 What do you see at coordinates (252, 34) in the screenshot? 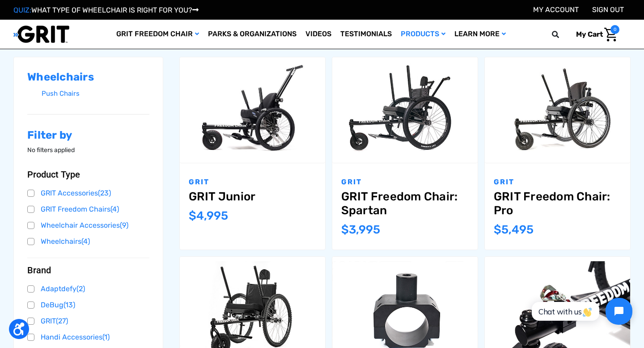
I see `a: Parks & Organizations` at bounding box center [252, 34].